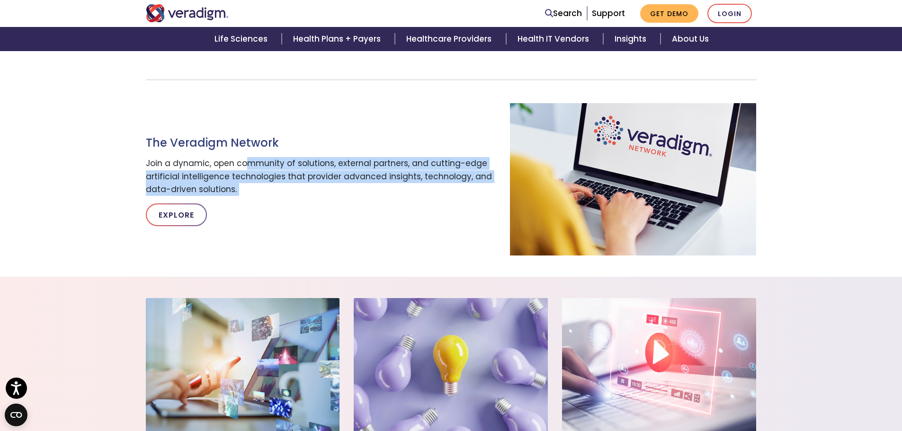 Image resolution: width=902 pixels, height=431 pixels. Describe the element at coordinates (321, 177) in the screenshot. I see `p: Join a dynamic, open community of solutions, external partners, and cutting-edge artificial intel...` at that location.